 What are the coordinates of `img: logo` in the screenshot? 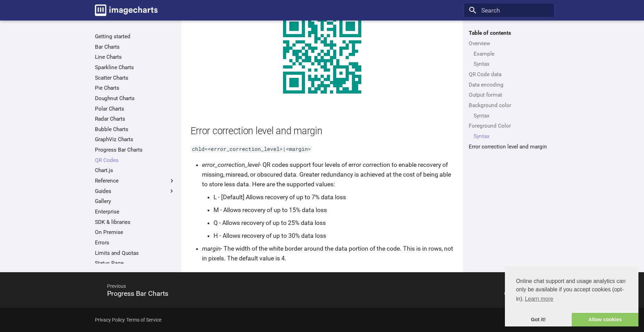 It's located at (126, 10).